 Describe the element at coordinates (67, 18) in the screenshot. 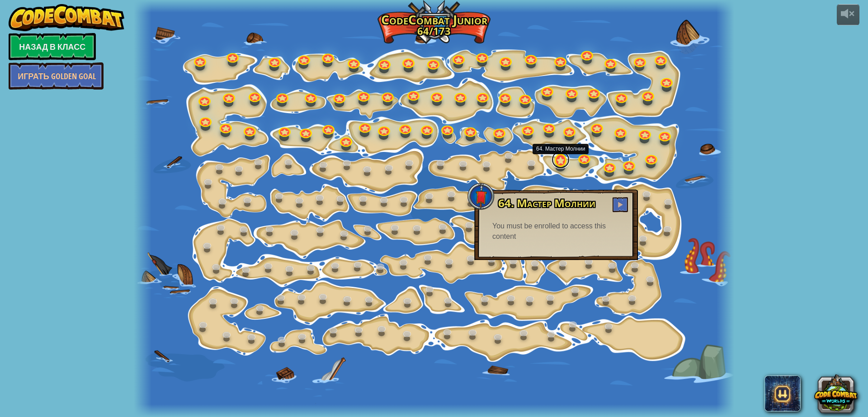

I see `img: CodeCombat - Learn how to code by playing a game` at that location.